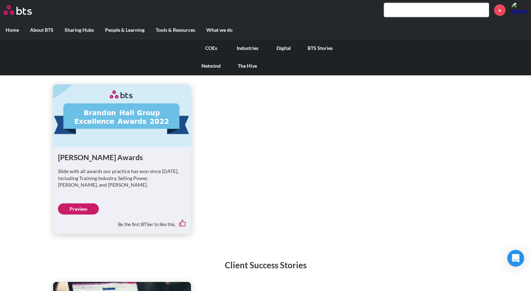  What do you see at coordinates (516, 258) in the screenshot?
I see `div: Open Intercom Messenger` at bounding box center [516, 258].